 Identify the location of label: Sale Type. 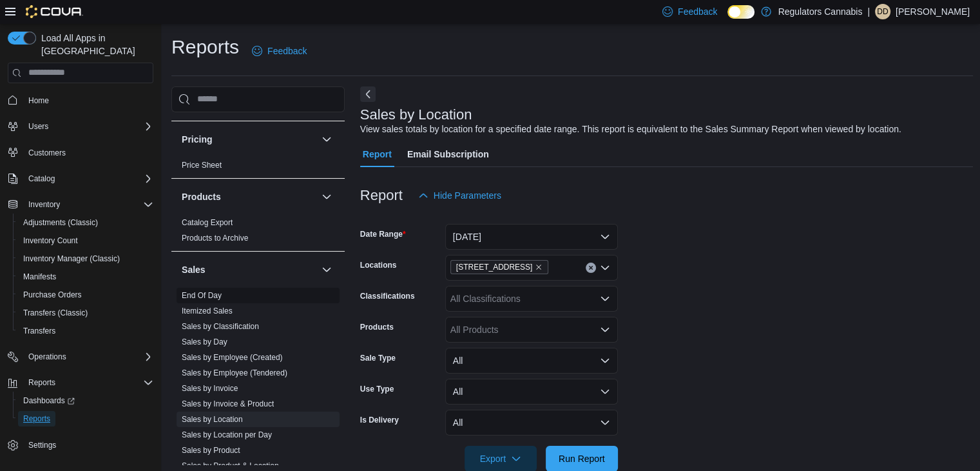
(378, 358).